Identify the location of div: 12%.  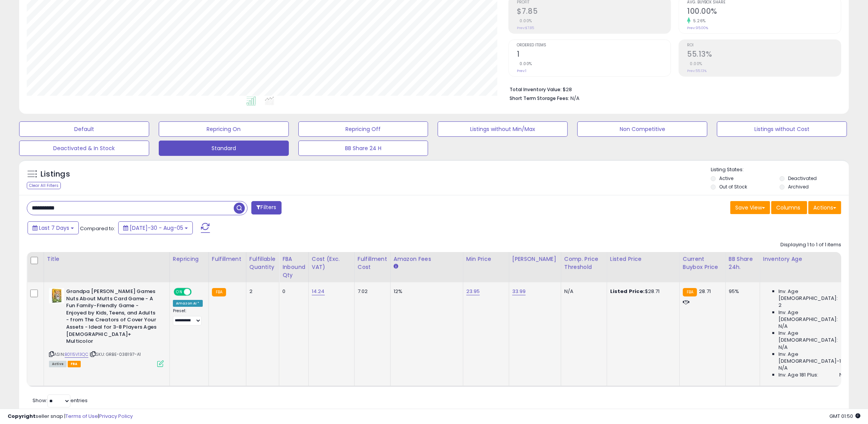
(426, 291).